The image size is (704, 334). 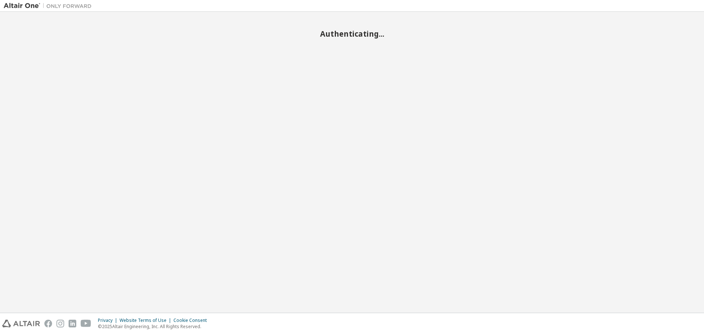 What do you see at coordinates (154, 326) in the screenshot?
I see `p: © 2025 Altair Engineering, Inc. All Rights Reserved.` at bounding box center [154, 326].